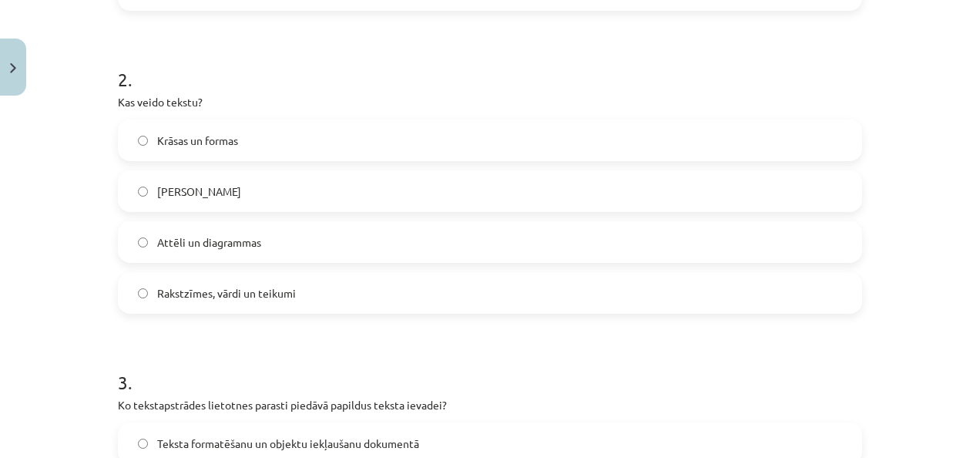  I want to click on span: Teksta formatēšanu un objektu iekļaušanu dokumentā, so click(288, 443).